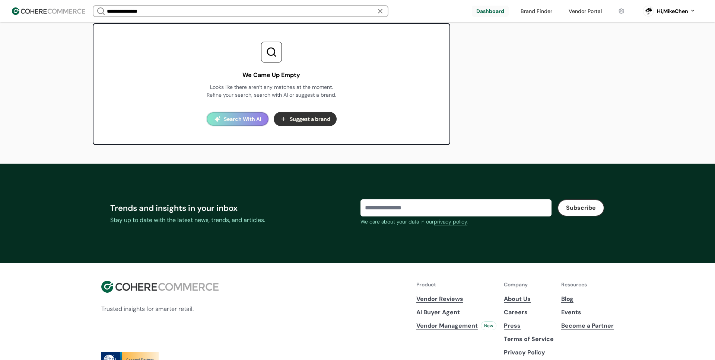  Describe the element at coordinates (672, 11) in the screenshot. I see `div: Hi, MikeChen` at that location.